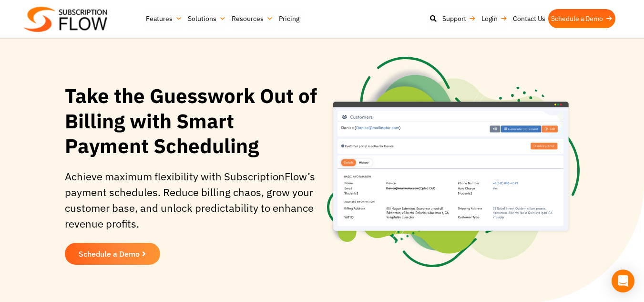  I want to click on h1: Take the Guesswork Out of Billing with Smart Payment Scheduling, so click(191, 121).